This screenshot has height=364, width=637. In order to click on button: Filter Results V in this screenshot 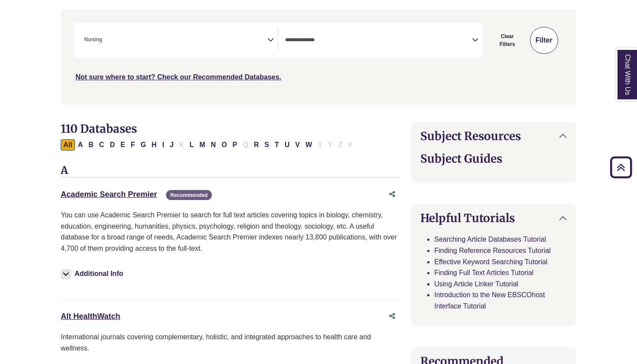, I will do `click(297, 145)`.